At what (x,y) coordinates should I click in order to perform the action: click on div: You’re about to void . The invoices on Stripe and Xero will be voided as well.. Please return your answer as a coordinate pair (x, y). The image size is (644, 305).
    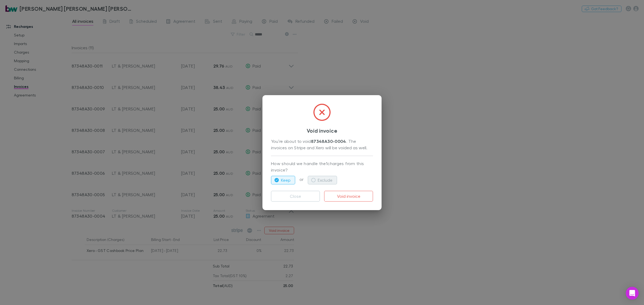
    Looking at the image, I should click on (322, 145).